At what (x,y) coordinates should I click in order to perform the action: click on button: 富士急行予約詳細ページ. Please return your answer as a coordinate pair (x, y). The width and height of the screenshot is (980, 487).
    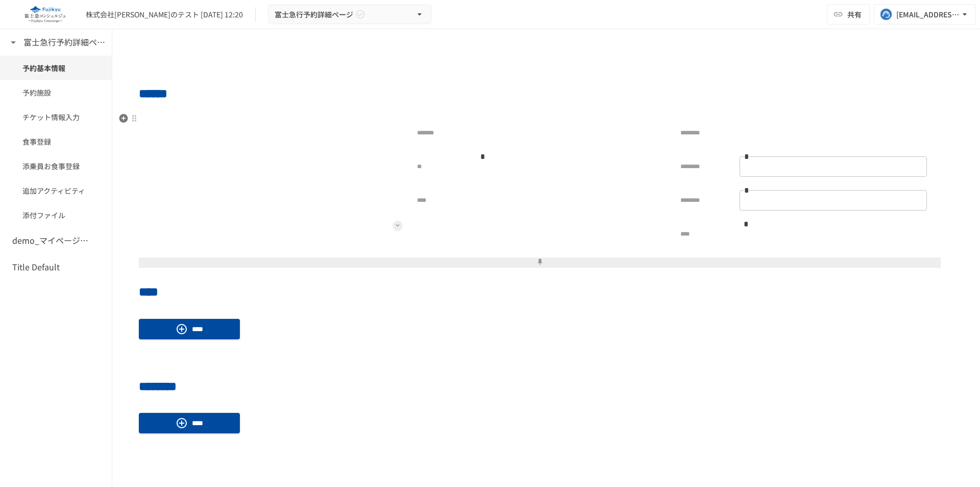
    Looking at the image, I should click on (350, 14).